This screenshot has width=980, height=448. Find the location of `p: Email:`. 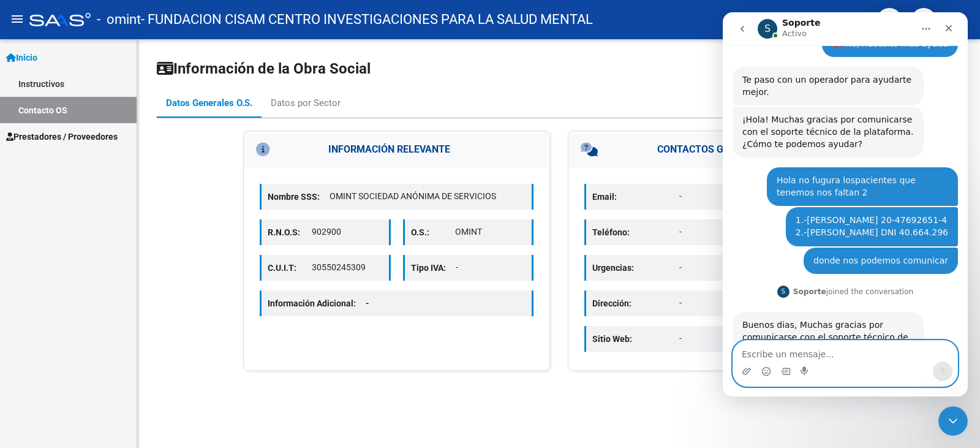

p: Email: is located at coordinates (636, 197).